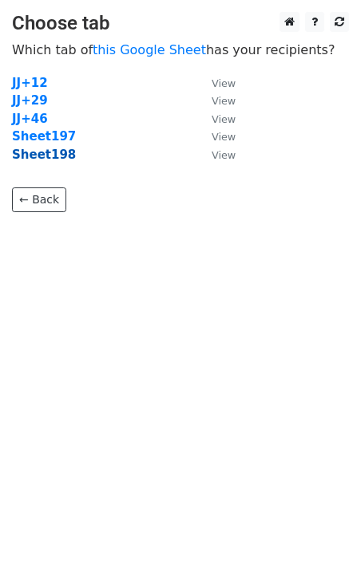  Describe the element at coordinates (30, 83) in the screenshot. I see `strong: JJ+12` at that location.